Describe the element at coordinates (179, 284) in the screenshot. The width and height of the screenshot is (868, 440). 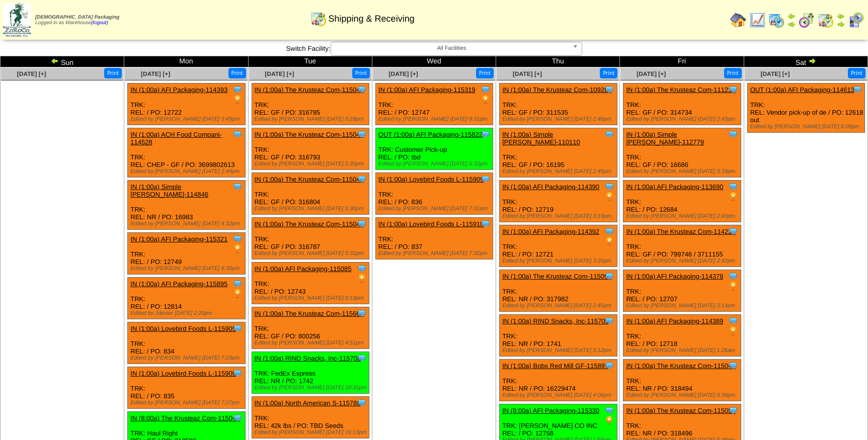
I see `a: IN (1:00a) AFI Packaging-115895` at that location.